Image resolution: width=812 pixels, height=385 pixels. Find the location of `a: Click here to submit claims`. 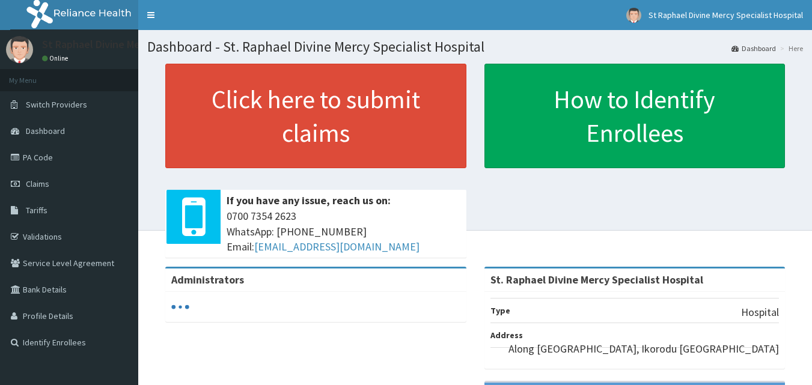

a: Click here to submit claims is located at coordinates (316, 116).